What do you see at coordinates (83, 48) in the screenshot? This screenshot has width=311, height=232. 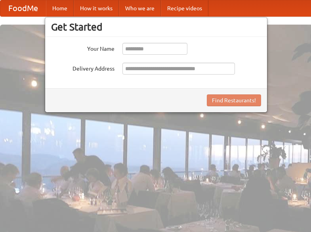 I see `label: Your Name` at bounding box center [83, 48].